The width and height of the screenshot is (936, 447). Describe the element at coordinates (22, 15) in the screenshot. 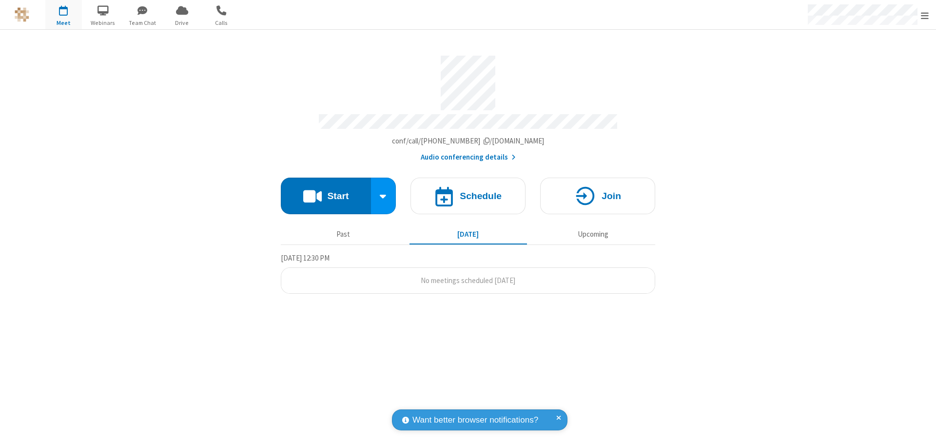

I see `img: QA Selenium DO NOT DELETE OR CHANGE` at that location.